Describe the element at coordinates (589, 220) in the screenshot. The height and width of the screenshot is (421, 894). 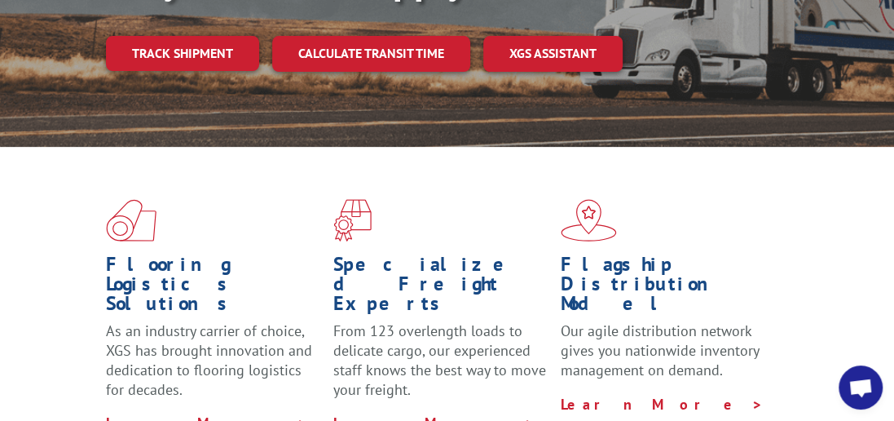
I see `img: xgs-icon-flagship-distribution-model-red` at that location.